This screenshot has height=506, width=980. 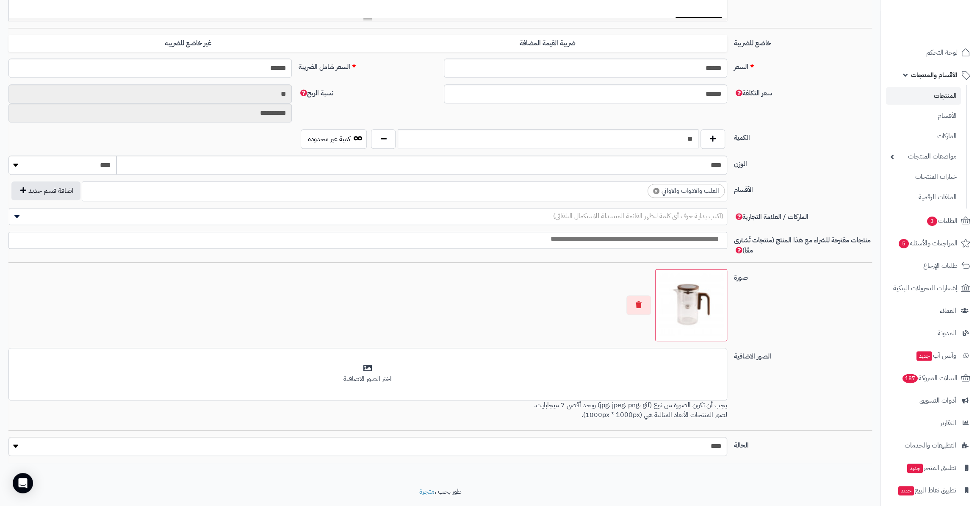 What do you see at coordinates (928, 243) in the screenshot?
I see `span: المراجعات والأسئلة` at bounding box center [928, 243].